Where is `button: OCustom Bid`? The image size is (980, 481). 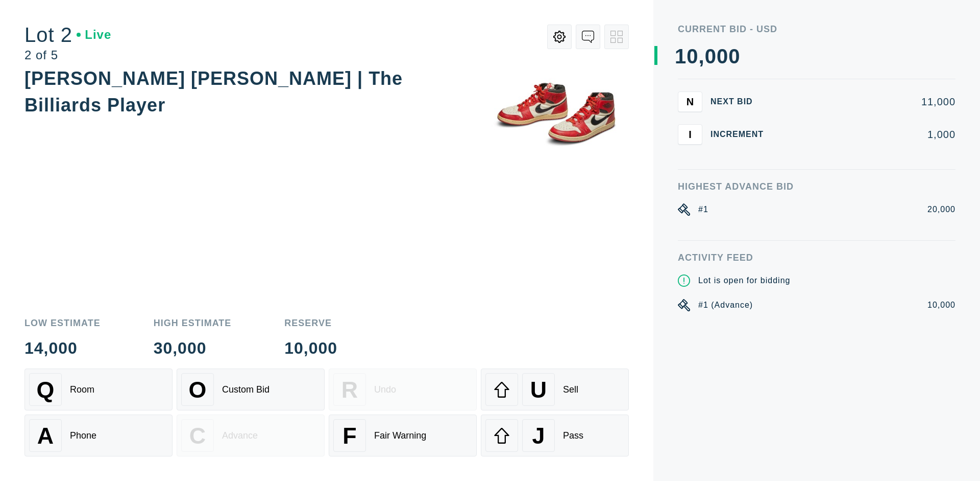
button: OCustom Bid is located at coordinates (251, 390).